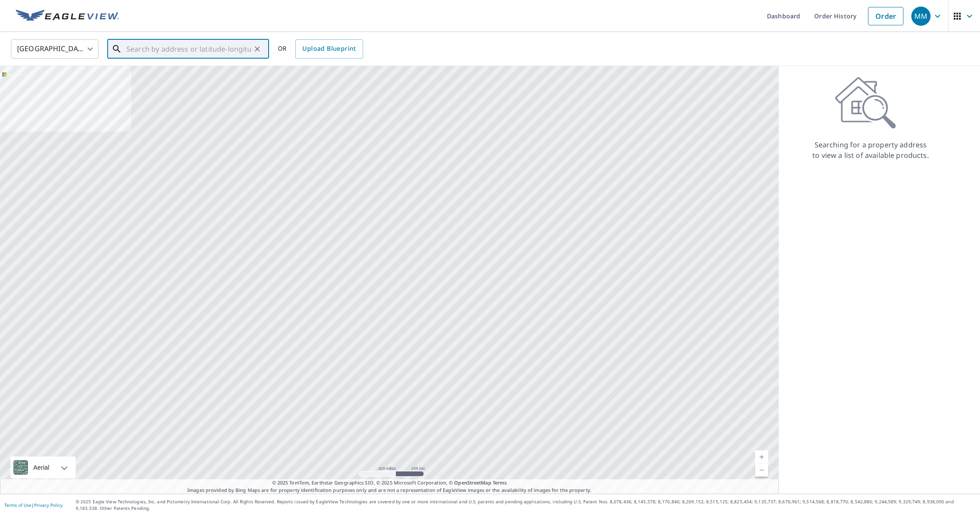  What do you see at coordinates (761, 457) in the screenshot?
I see `a: Current Level 5, Zoom In` at bounding box center [761, 457].